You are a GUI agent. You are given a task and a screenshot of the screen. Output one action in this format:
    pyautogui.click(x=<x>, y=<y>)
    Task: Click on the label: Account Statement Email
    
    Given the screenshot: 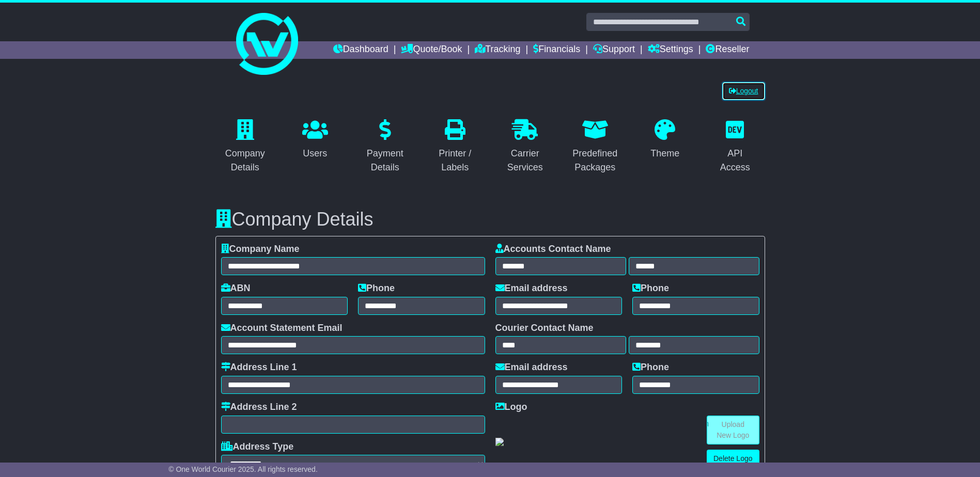 What is the action you would take?
    pyautogui.click(x=281, y=329)
    